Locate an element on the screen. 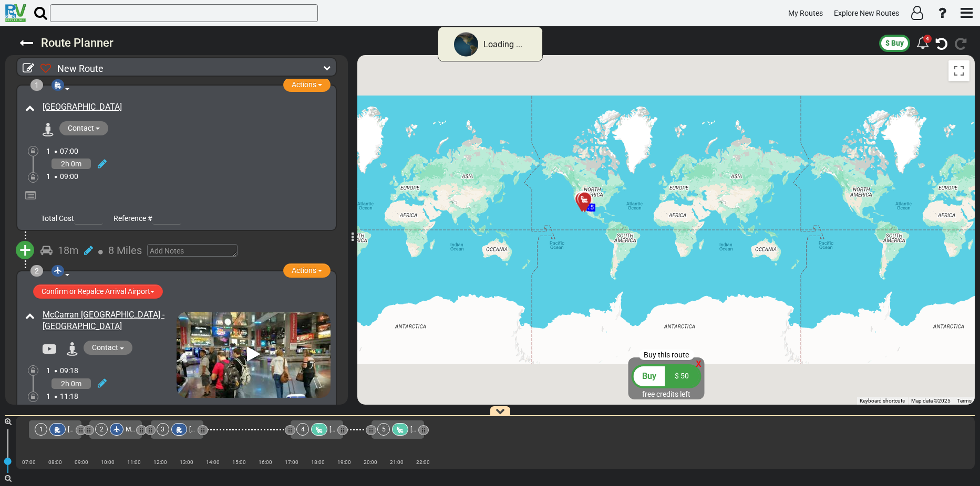 This screenshot has width=980, height=486. button: Buy $ 50 is located at coordinates (666, 376).